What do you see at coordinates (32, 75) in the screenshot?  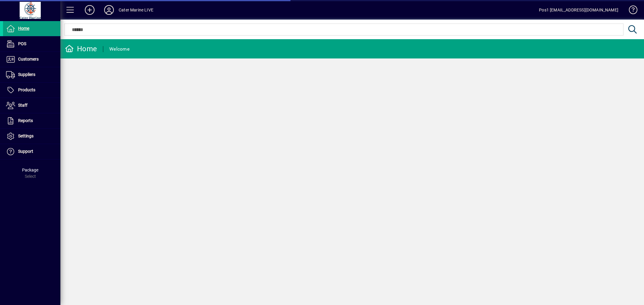 I see `a: Suppliers` at bounding box center [32, 75].